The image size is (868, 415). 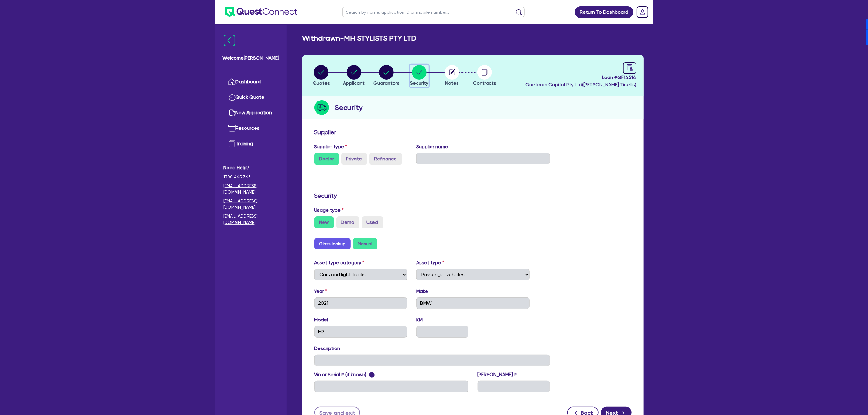 I want to click on span: Loan # QF14514, so click(x=581, y=77).